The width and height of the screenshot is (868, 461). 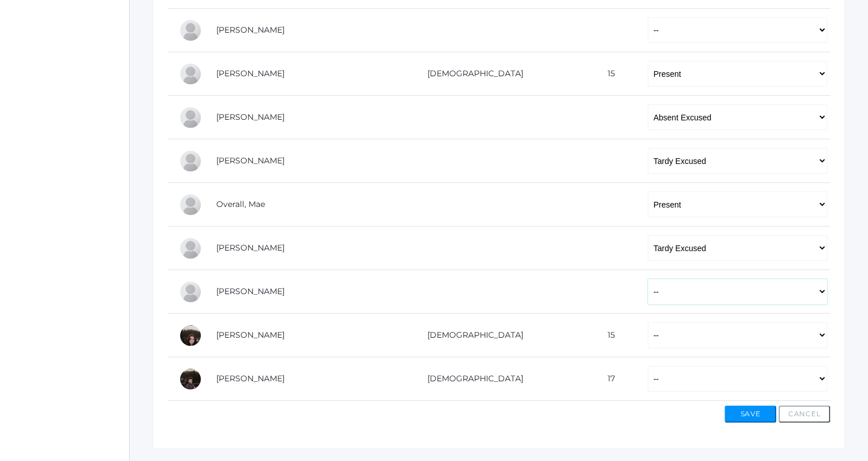 I want to click on a: Overall, Mae, so click(x=240, y=204).